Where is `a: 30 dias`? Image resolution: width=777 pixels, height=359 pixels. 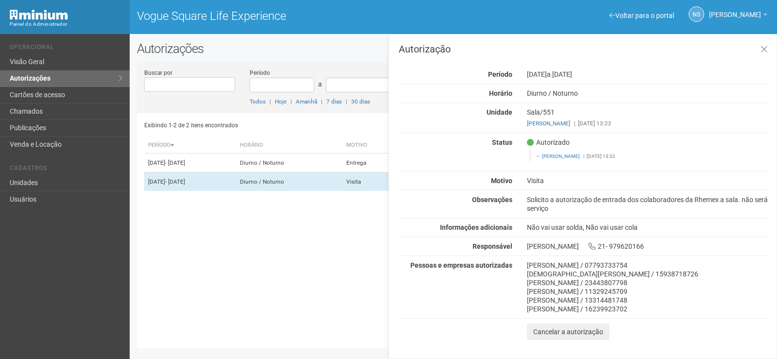 a: 30 dias is located at coordinates (360, 101).